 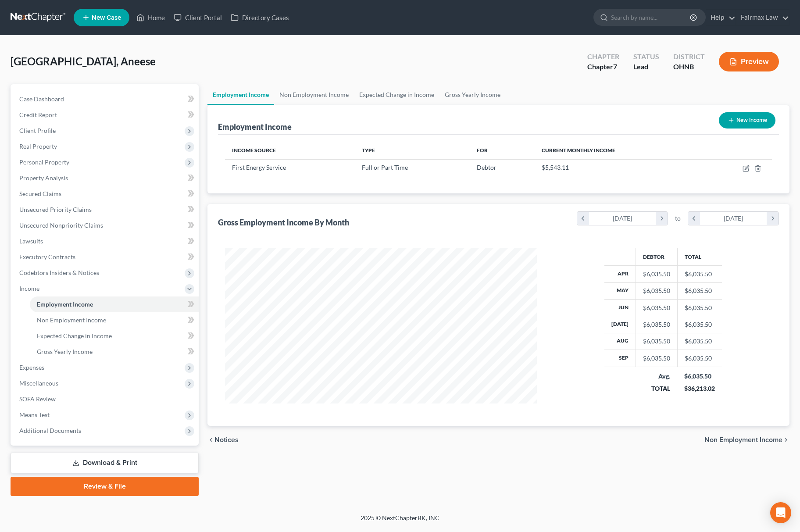 What do you see at coordinates (747, 120) in the screenshot?
I see `button: New Income` at bounding box center [747, 120].